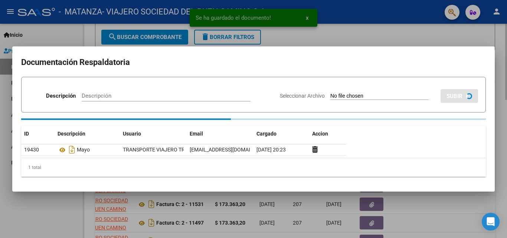 The width and height of the screenshot is (507, 238). I want to click on datatable-header-cell: Accion, so click(328, 134).